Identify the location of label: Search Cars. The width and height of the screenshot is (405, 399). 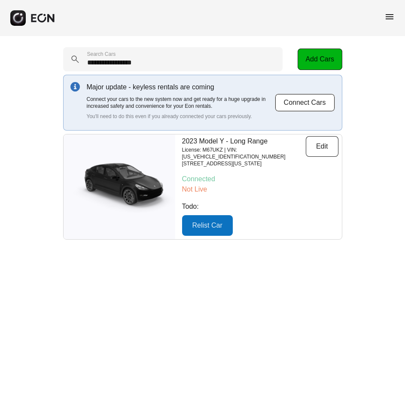
(101, 54).